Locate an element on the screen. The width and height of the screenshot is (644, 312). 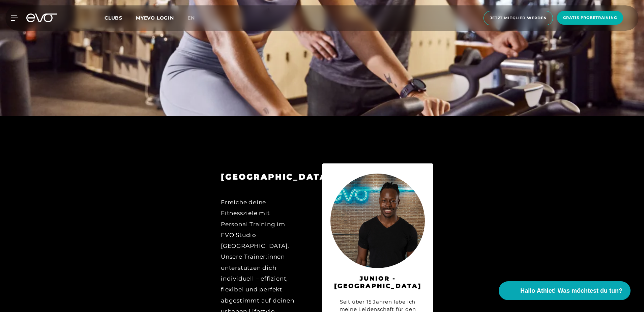
span: Gratis Probetraining is located at coordinates (590, 17).